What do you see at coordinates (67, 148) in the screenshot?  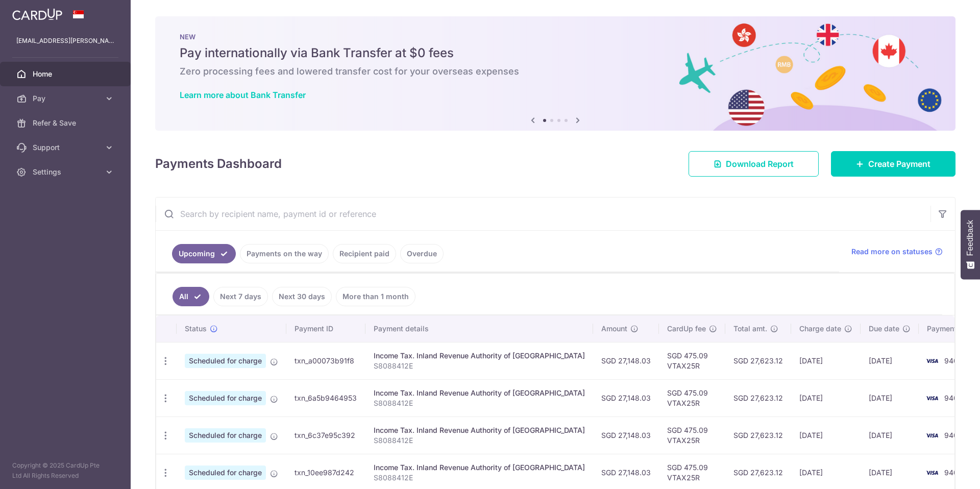 I see `span: Support` at bounding box center [67, 148].